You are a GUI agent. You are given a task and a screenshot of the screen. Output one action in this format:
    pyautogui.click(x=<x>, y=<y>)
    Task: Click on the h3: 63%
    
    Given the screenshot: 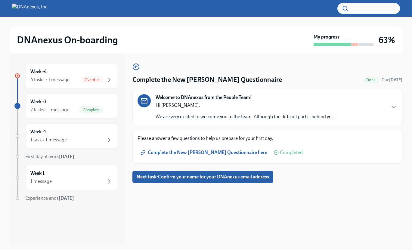 What is the action you would take?
    pyautogui.click(x=386, y=40)
    